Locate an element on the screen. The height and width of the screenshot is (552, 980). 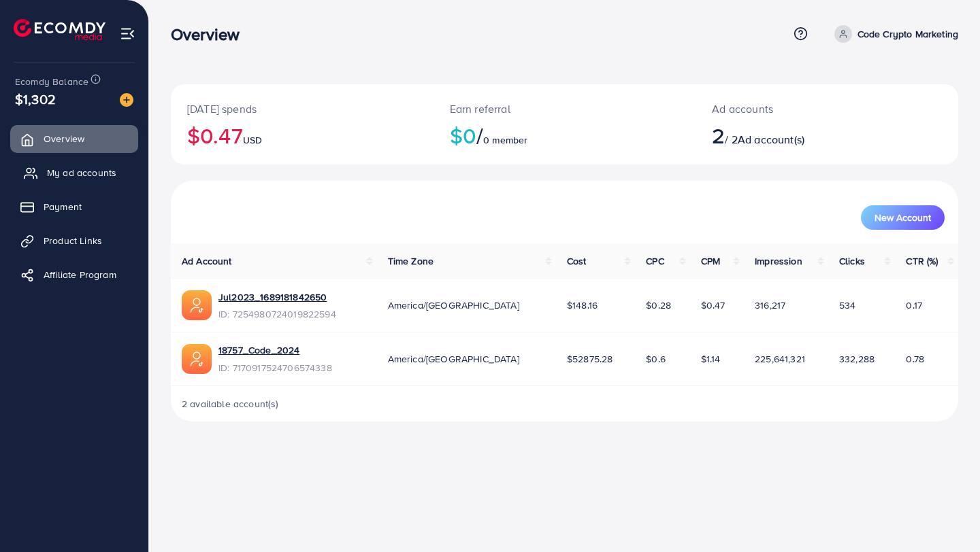
h2: $0.47 is located at coordinates (302, 135).